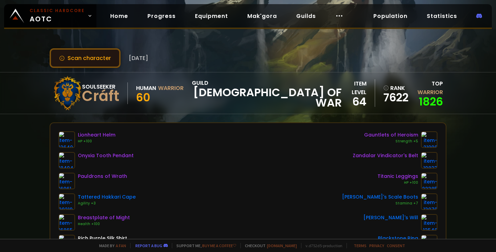 This screenshot has width=496, height=252. I want to click on a: Equipment, so click(211, 16).